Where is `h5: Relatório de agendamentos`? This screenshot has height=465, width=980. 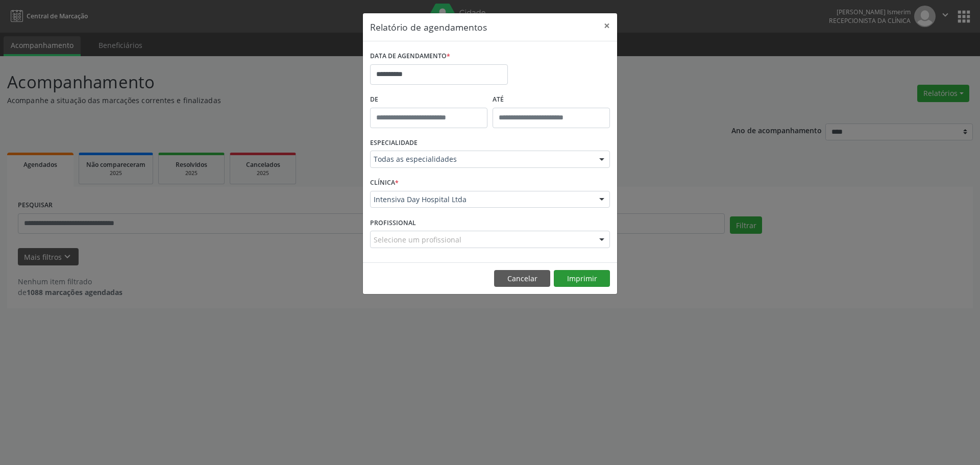 h5: Relatório de agendamentos is located at coordinates (428, 27).